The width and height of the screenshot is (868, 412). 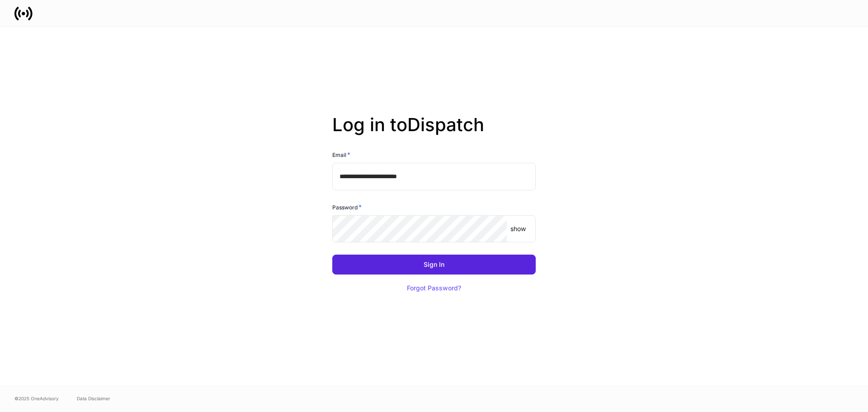 I want to click on div: Sign In, so click(x=434, y=264).